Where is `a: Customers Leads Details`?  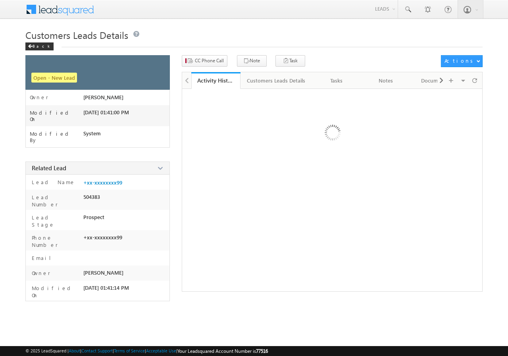 a: Customers Leads Details is located at coordinates (276, 81).